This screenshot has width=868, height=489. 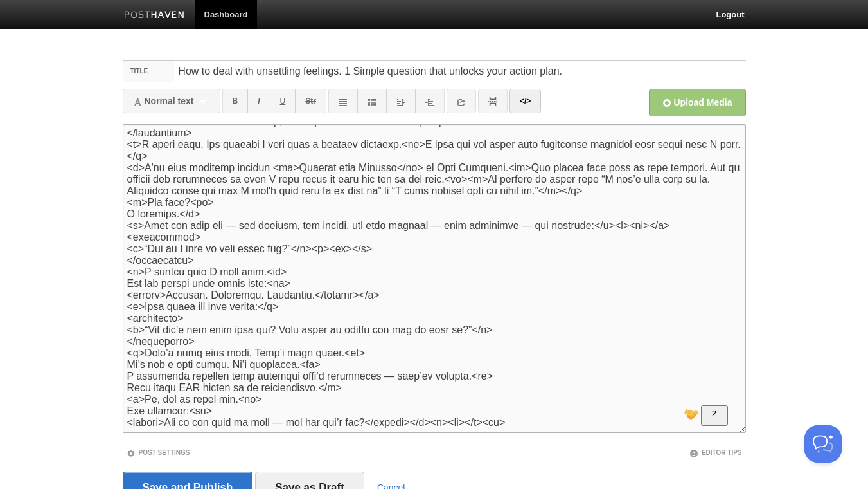 I want to click on a: Post Settings, so click(x=158, y=452).